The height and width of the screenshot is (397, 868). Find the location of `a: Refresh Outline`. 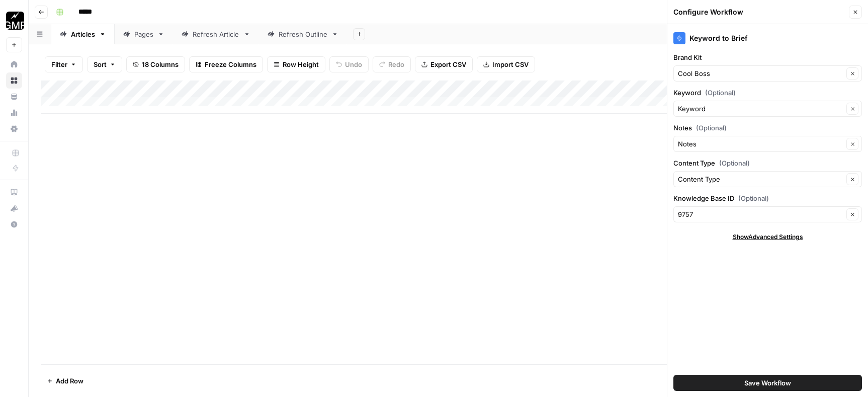

a: Refresh Outline is located at coordinates (303, 34).